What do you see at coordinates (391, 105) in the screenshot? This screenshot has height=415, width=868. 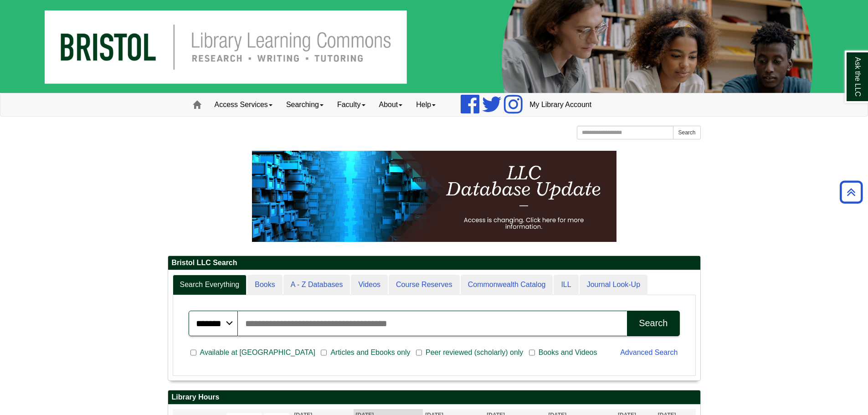 I see `a: About` at bounding box center [391, 105].